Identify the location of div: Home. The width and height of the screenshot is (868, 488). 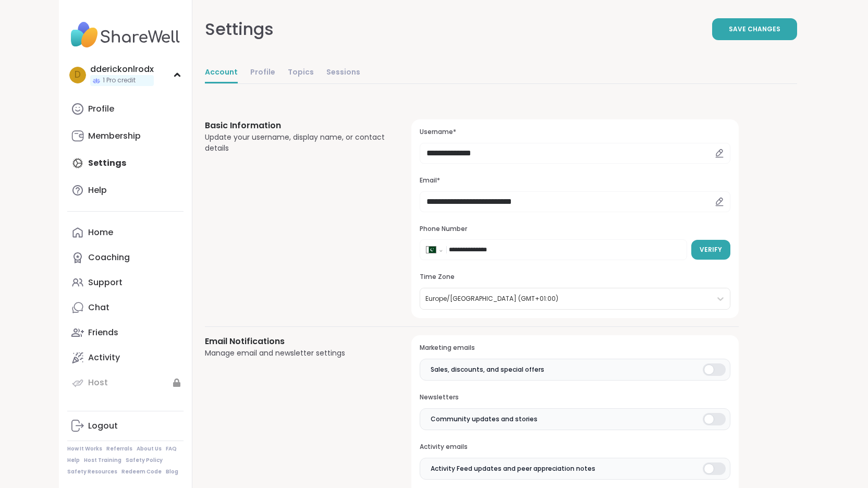
(100, 233).